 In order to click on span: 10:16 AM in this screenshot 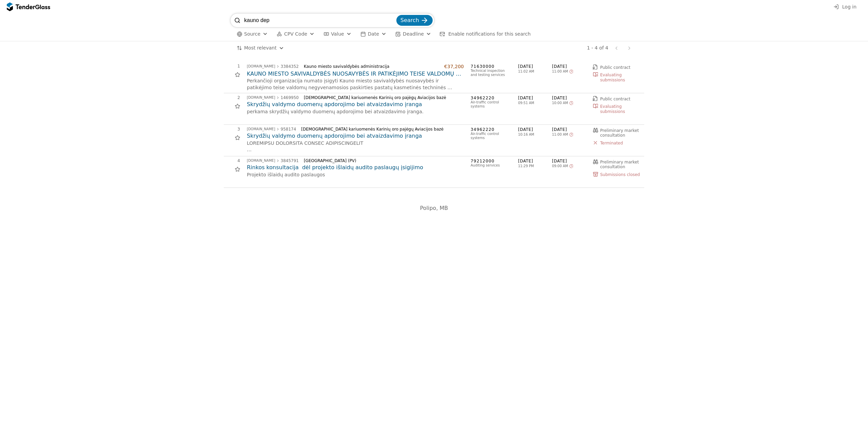, I will do `click(535, 135)`.